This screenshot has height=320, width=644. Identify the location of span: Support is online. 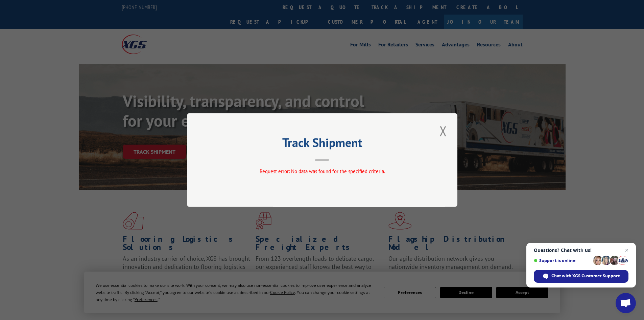
(563, 260).